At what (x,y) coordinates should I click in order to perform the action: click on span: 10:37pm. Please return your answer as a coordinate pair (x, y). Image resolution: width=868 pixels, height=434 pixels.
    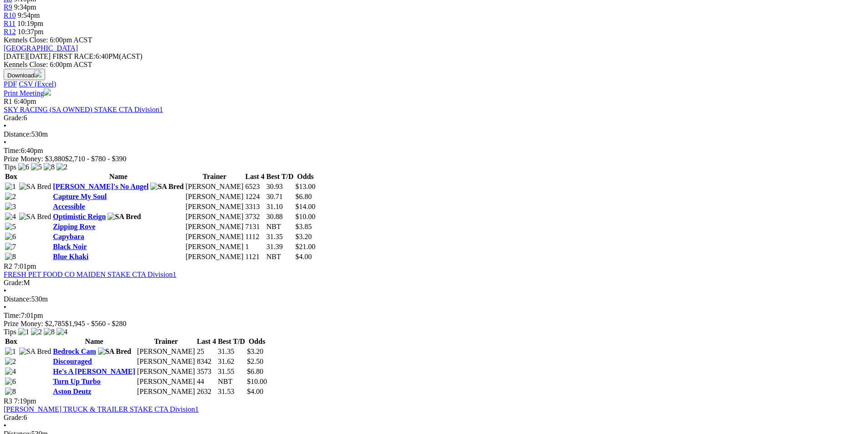
    Looking at the image, I should click on (31, 32).